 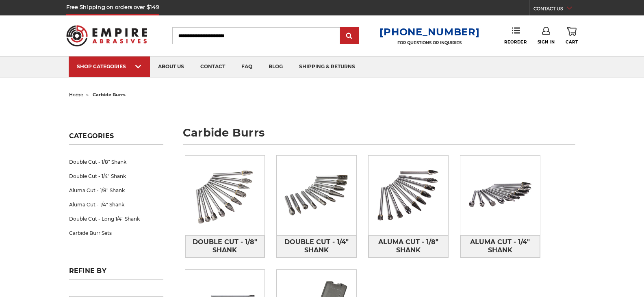 I want to click on h1: carbide burrs, so click(x=379, y=136).